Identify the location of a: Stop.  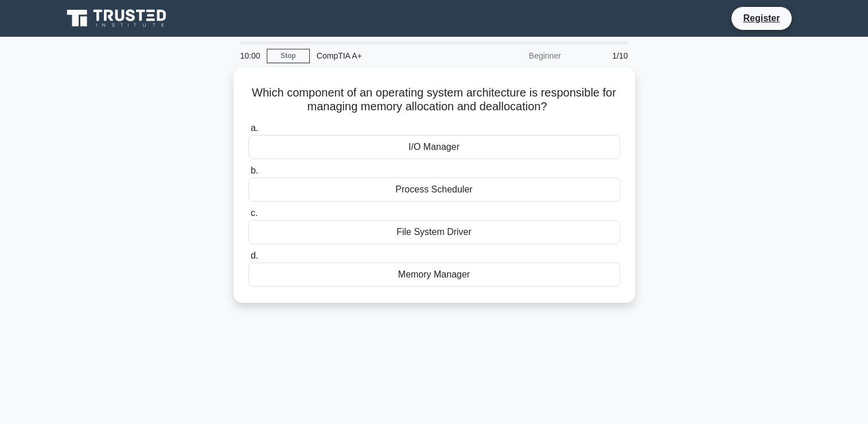
(288, 56).